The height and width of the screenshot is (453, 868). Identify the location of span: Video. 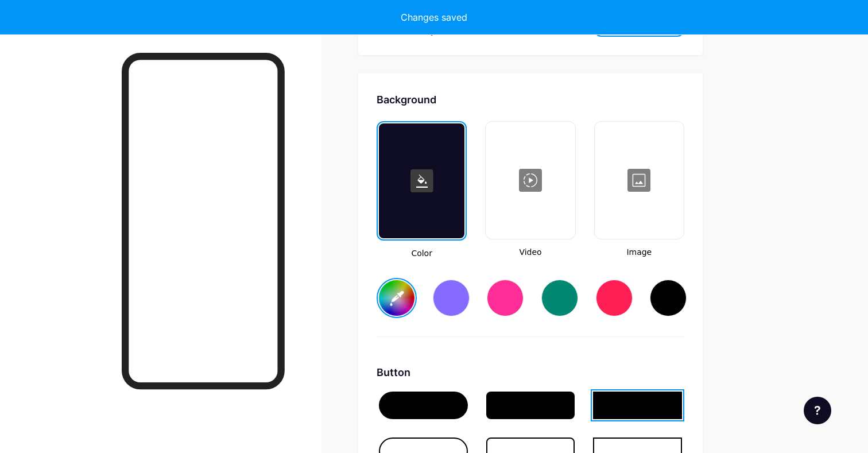
(530, 252).